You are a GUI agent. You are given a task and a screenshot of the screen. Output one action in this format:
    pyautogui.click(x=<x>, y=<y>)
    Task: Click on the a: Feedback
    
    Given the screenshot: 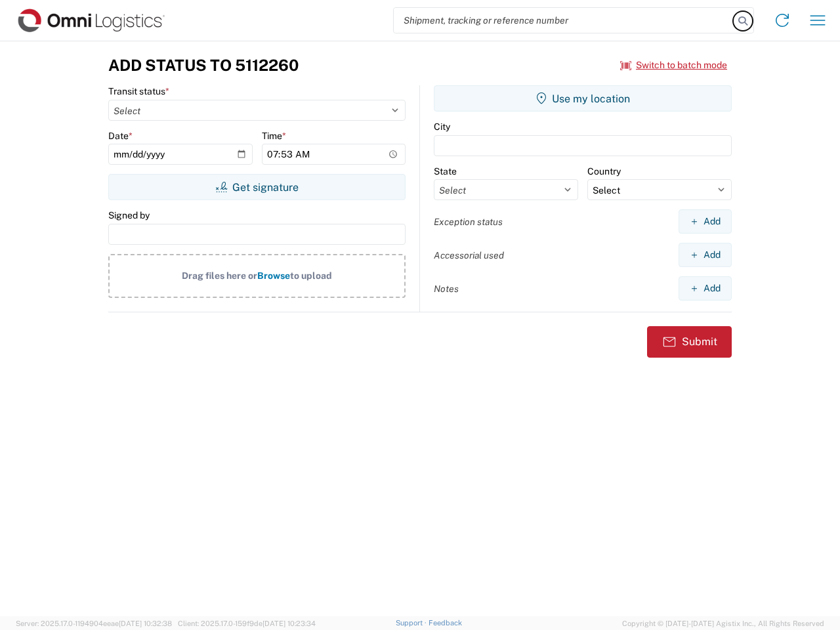 What is the action you would take?
    pyautogui.click(x=445, y=622)
    